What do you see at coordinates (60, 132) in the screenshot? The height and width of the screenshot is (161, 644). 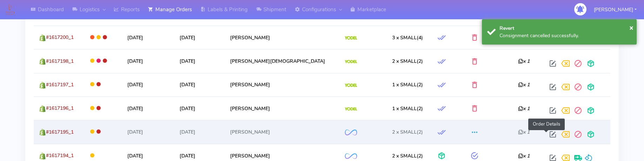 I see `span: #1617195_1` at bounding box center [60, 132].